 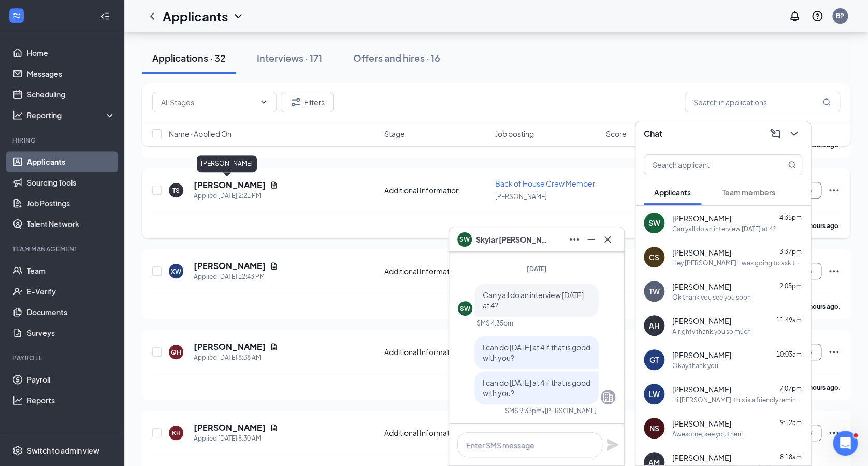 What do you see at coordinates (608, 240) in the screenshot?
I see `svg: Cross` at bounding box center [608, 240].